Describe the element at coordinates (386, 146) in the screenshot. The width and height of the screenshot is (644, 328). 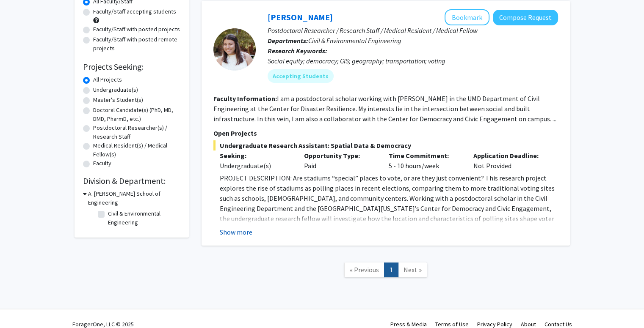
I see `span: Undergraduate Research Assistant: Spatial Data & Democracy` at that location.